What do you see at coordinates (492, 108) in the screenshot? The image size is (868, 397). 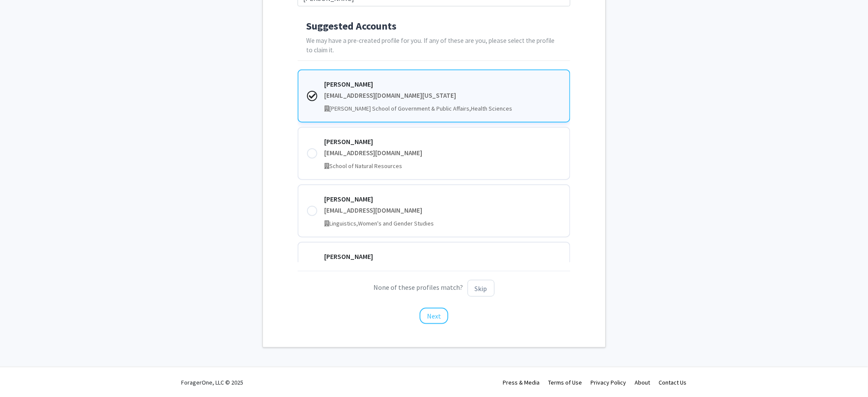 I see `span: Health Sciences` at bounding box center [492, 108].